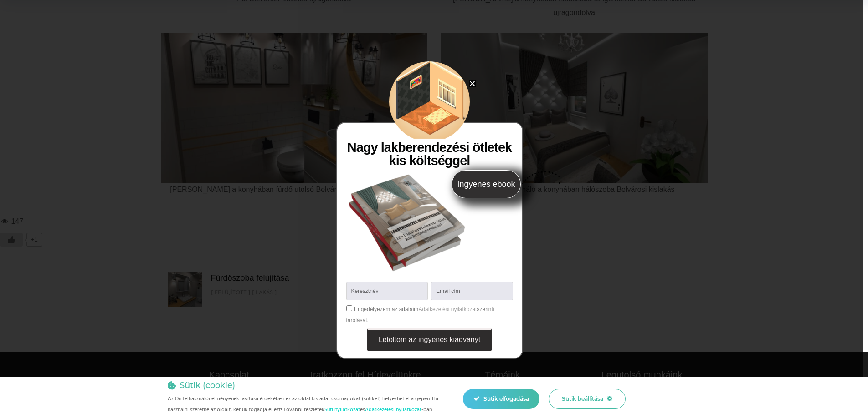 This screenshot has width=868, height=418. Describe the element at coordinates (429, 154) in the screenshot. I see `h2: Nagy lakberendezési ötletek kis költséggel` at that location.